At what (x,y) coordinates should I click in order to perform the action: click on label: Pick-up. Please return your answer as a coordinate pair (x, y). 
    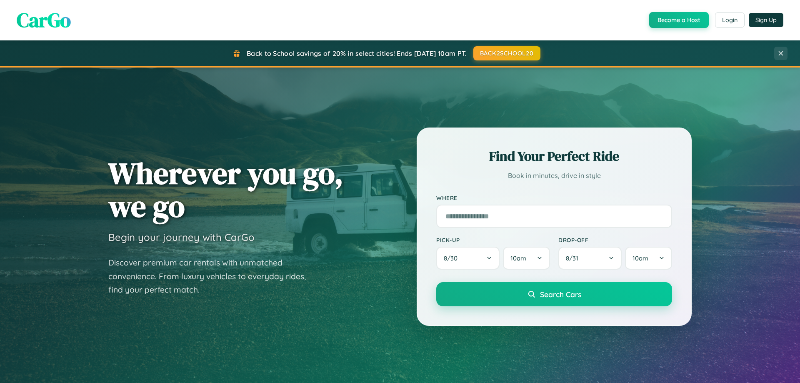
    Looking at the image, I should click on (493, 240).